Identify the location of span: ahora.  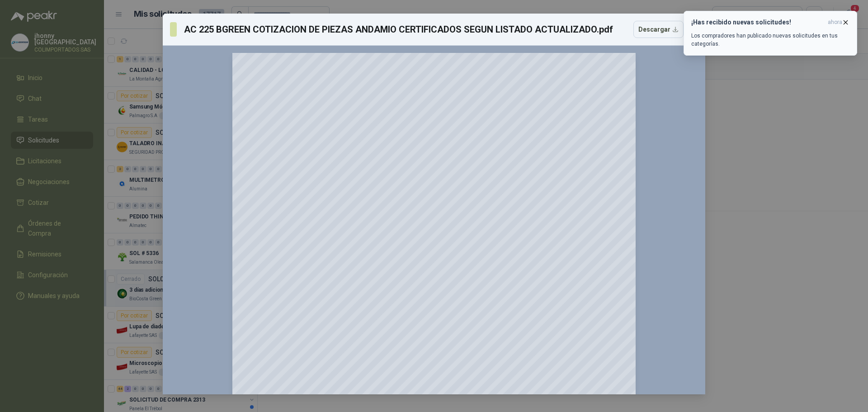
(835, 22).